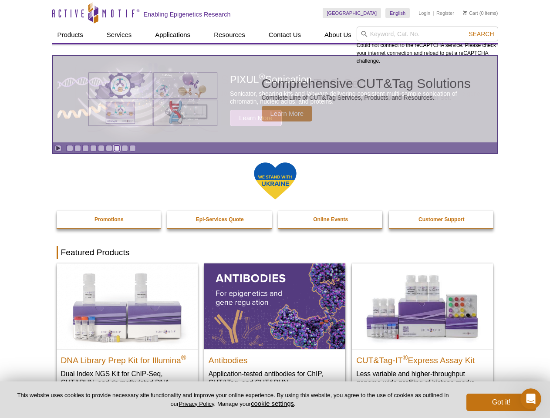  Describe the element at coordinates (230, 35) in the screenshot. I see `a: Resources` at that location.